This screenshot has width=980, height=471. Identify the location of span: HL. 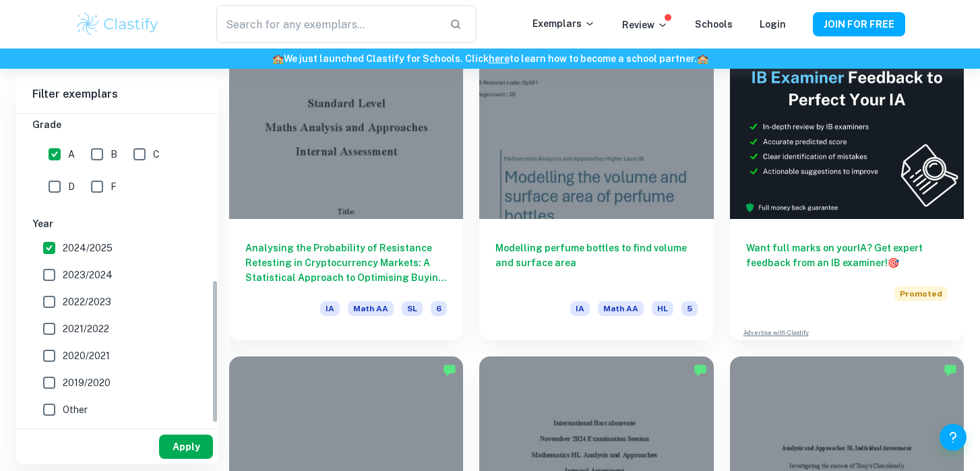
(662, 309).